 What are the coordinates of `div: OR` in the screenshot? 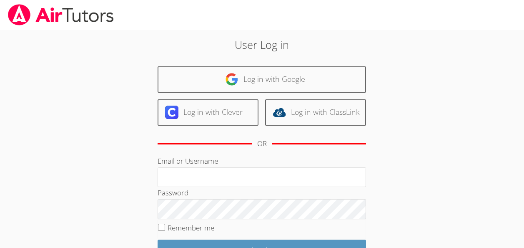 It's located at (262, 143).